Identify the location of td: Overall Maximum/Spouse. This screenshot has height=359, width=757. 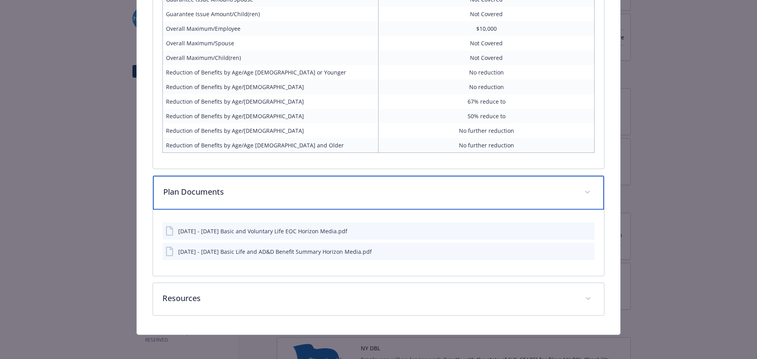
(271, 43).